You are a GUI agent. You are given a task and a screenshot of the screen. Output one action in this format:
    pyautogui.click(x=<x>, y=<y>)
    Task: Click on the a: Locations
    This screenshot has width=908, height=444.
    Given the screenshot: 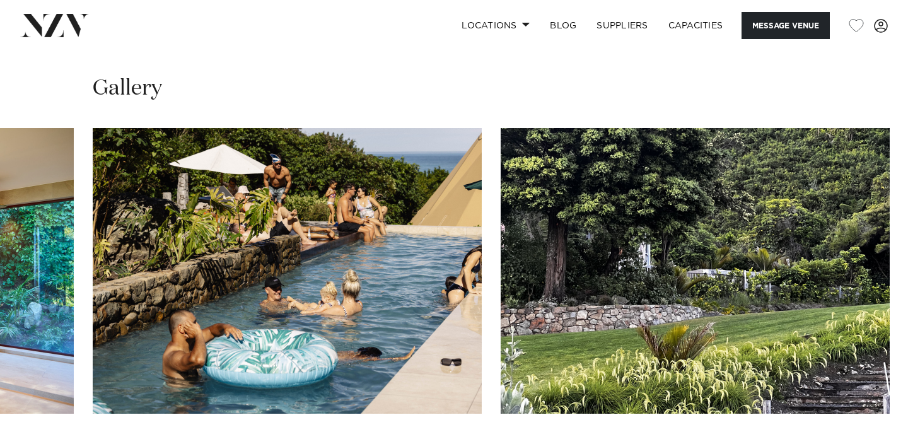 What is the action you would take?
    pyautogui.click(x=496, y=25)
    